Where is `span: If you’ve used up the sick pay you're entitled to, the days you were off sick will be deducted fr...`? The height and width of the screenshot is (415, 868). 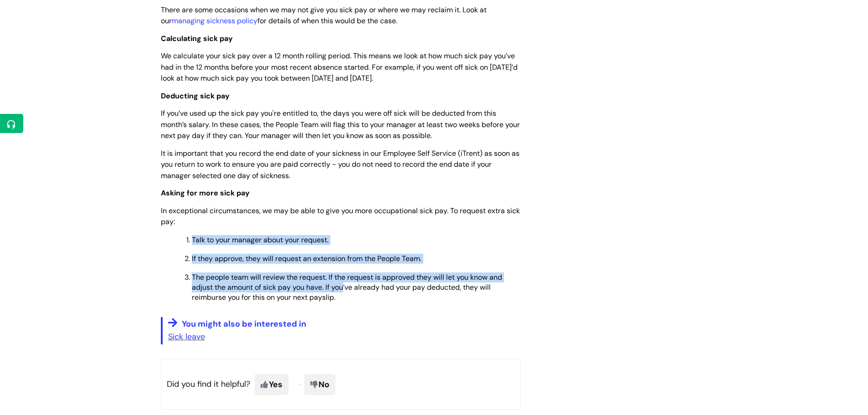
span: If you’ve used up the sick pay you're entitled to, the days you were off sick will be deducted fr... is located at coordinates (340, 125).